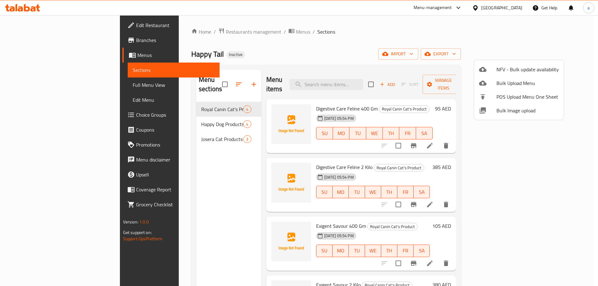 The height and width of the screenshot is (286, 598). What do you see at coordinates (528, 69) in the screenshot?
I see `span: NFV - Bulk update availability` at bounding box center [528, 69].